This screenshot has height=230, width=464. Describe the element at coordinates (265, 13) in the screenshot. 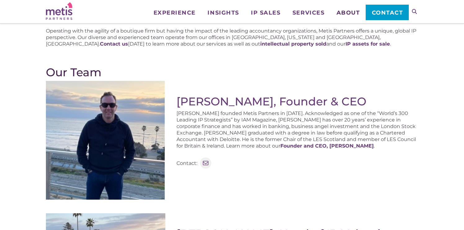

I see `span: IP Sales` at that location.